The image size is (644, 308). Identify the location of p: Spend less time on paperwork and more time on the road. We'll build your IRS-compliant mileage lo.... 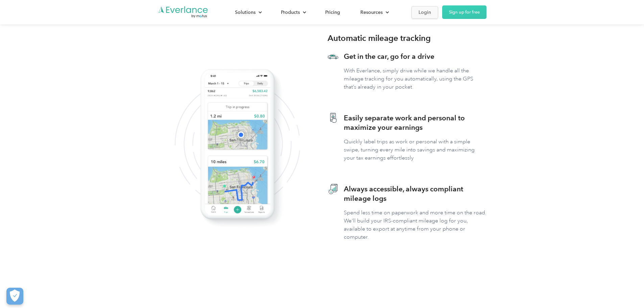
(416, 225).